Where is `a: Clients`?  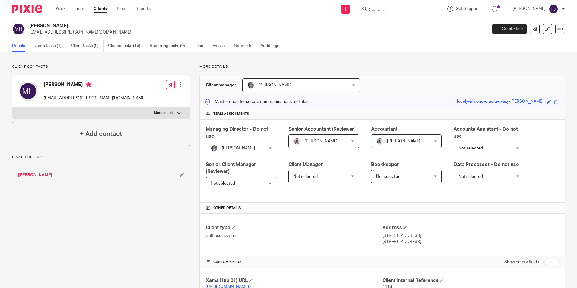
a: Clients is located at coordinates (100, 9).